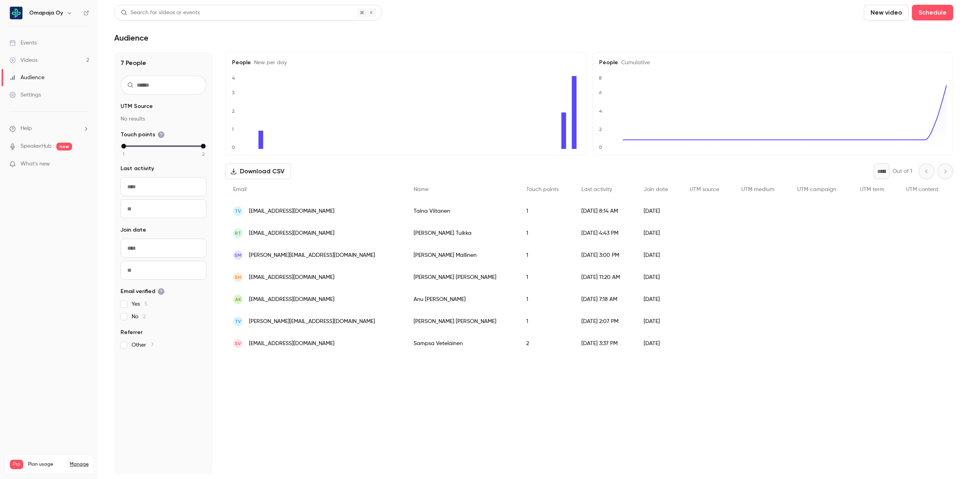 This screenshot has width=969, height=479. Describe the element at coordinates (49, 128) in the screenshot. I see `li: help-dropdown-opener` at that location.